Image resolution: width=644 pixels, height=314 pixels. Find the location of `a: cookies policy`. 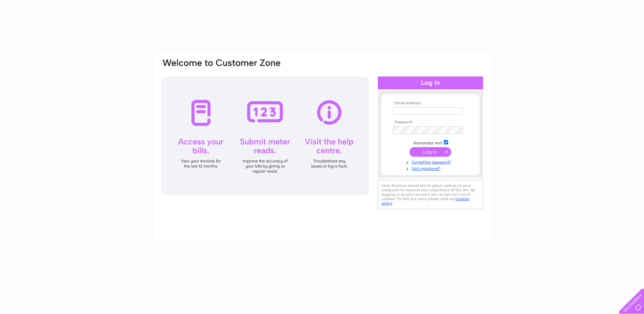

a: cookies policy is located at coordinates (425, 201).